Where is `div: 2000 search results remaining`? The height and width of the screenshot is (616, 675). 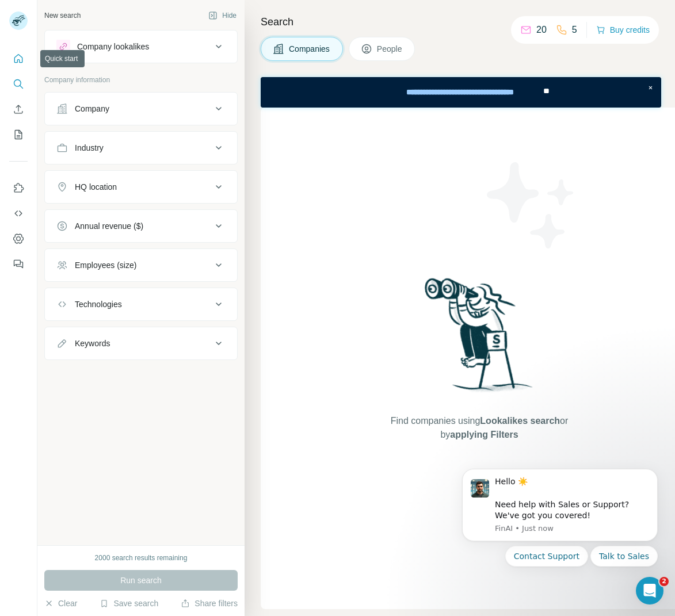 div: 2000 search results remaining is located at coordinates (141, 558).